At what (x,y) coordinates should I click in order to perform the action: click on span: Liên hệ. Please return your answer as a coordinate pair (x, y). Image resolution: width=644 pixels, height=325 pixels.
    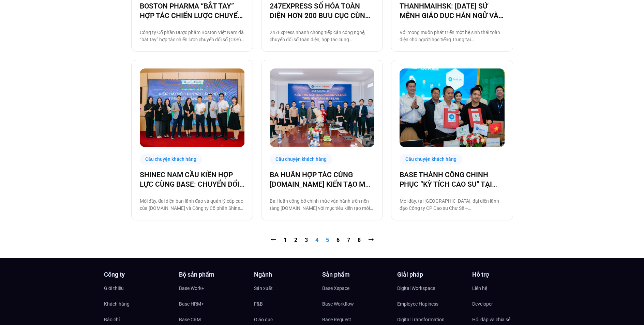
    Looking at the image, I should click on (480, 289).